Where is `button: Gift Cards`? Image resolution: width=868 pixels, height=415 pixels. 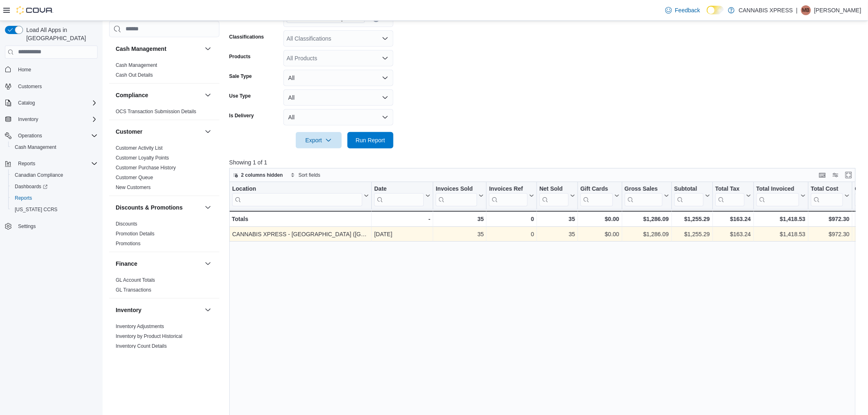 button: Gift Cards is located at coordinates (600, 195).